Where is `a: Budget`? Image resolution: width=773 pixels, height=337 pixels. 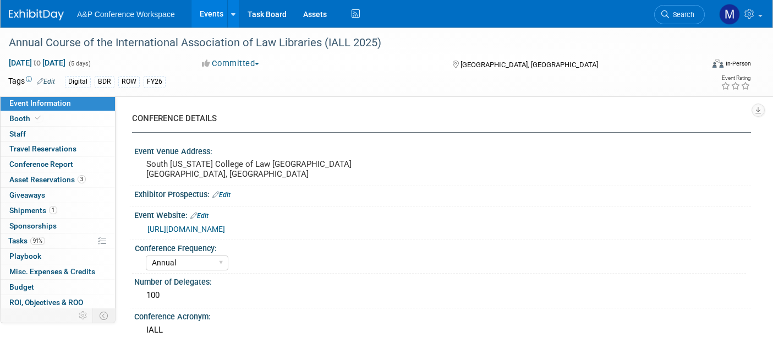
a: Budget is located at coordinates (58, 287).